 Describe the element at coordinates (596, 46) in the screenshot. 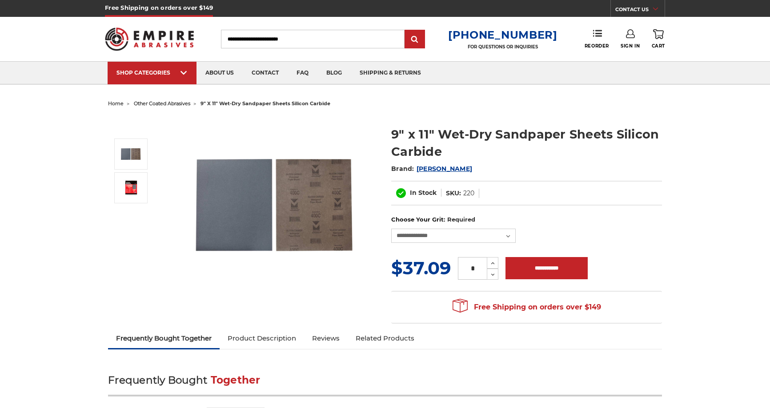

I see `span: Reorder` at that location.